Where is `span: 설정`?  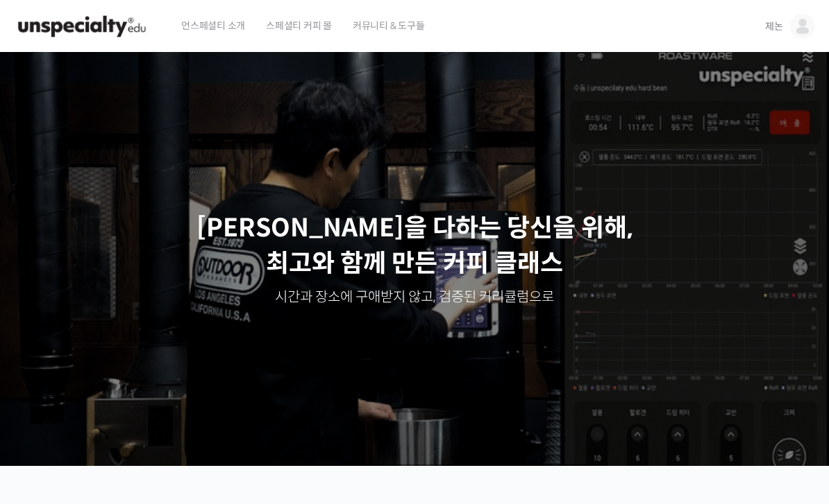
span: 설정 is located at coordinates (223, 416).